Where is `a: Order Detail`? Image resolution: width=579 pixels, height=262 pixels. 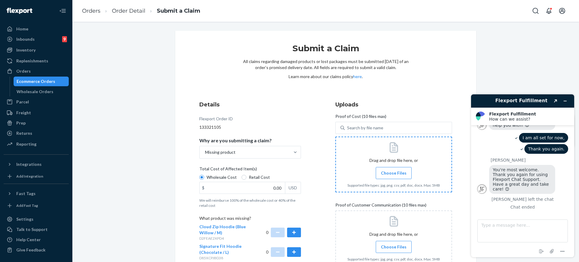 a: Order Detail is located at coordinates (129, 11).